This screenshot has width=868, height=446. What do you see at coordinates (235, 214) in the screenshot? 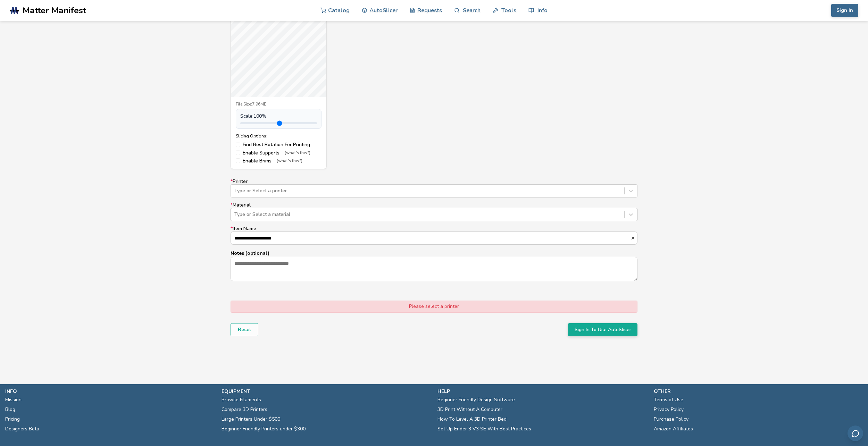
I see `input: *MaterialType or Select a material` at bounding box center [235, 214].